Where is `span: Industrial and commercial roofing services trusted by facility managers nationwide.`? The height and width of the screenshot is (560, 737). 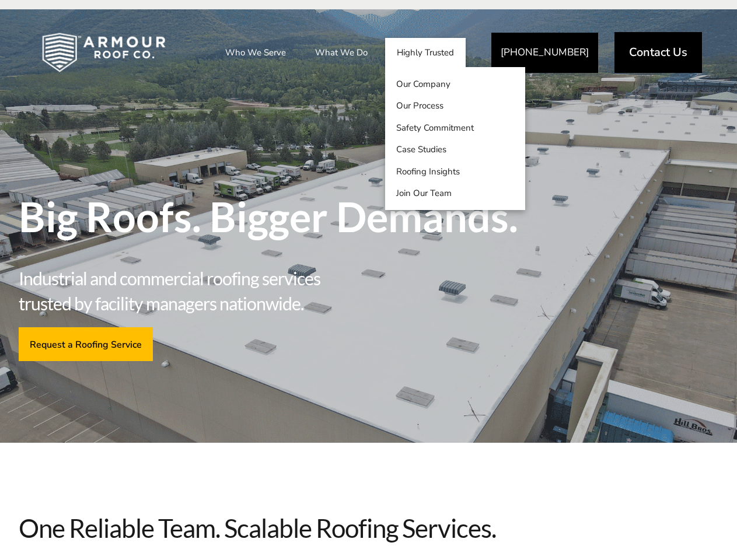
span: Industrial and commercial roofing services trusted by facility managers nationwide. is located at coordinates (194, 290).